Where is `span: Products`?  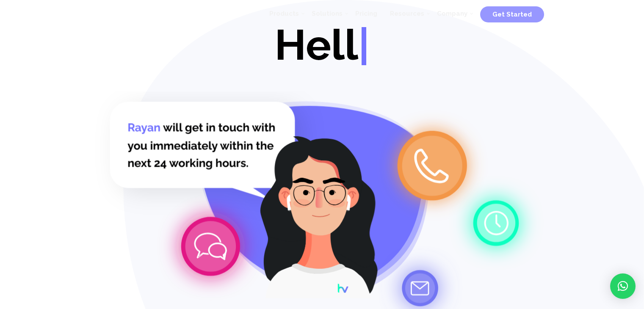
span: Products is located at coordinates (284, 14).